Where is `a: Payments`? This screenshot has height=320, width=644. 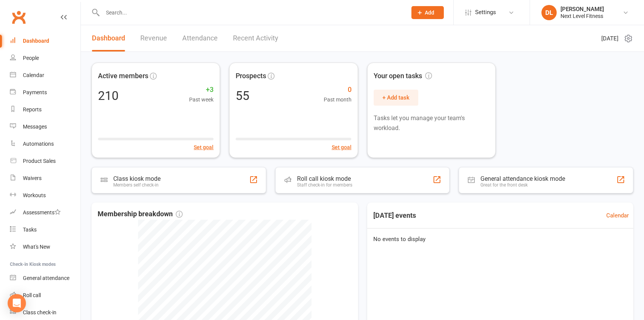 a: Payments is located at coordinates (45, 92).